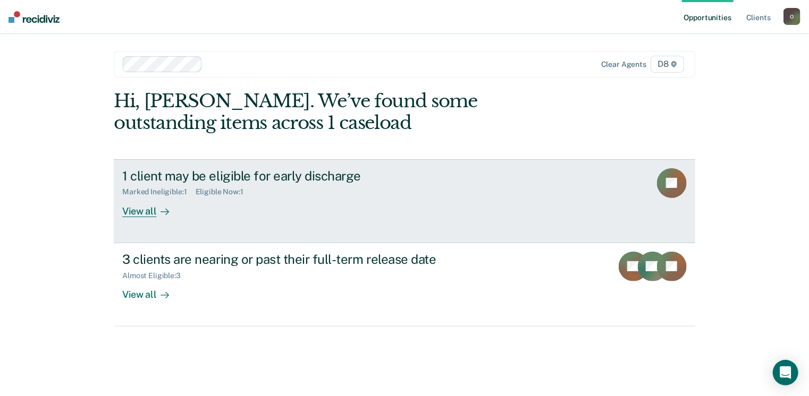  Describe the element at coordinates (785, 373) in the screenshot. I see `div: Open Intercom Messenger` at that location.